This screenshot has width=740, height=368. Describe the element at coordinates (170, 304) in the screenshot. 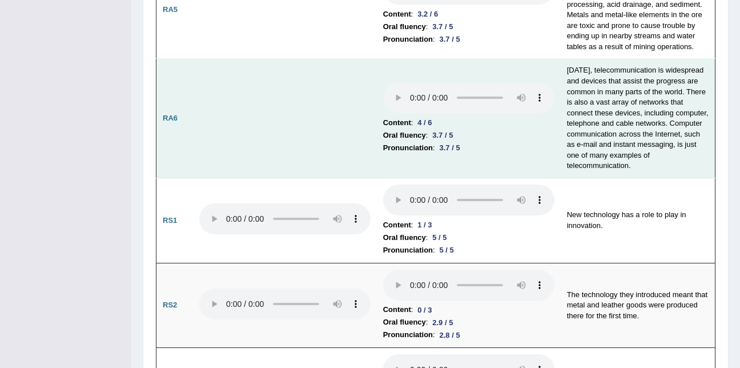

I see `b: RS2` at that location.